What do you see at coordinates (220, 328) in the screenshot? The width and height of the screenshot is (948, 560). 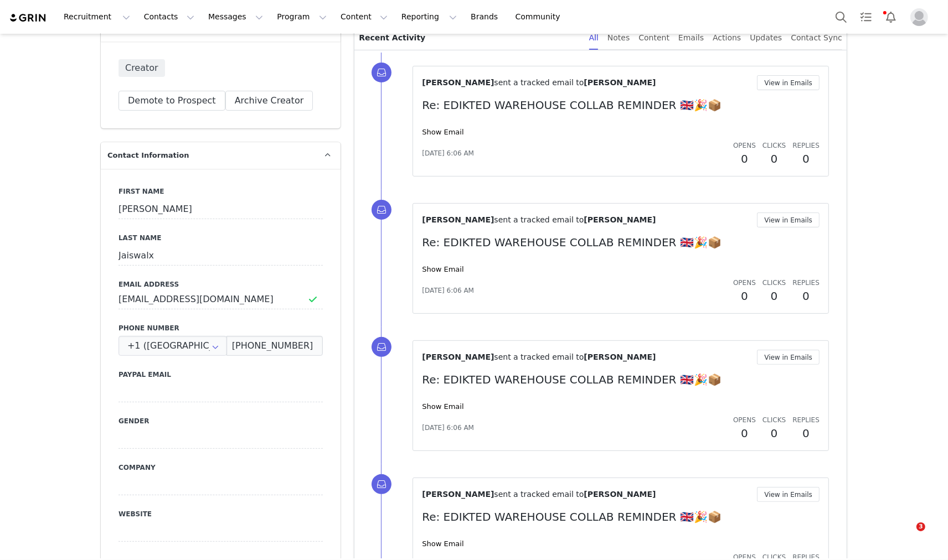 I see `label: Phone Number` at bounding box center [220, 328].